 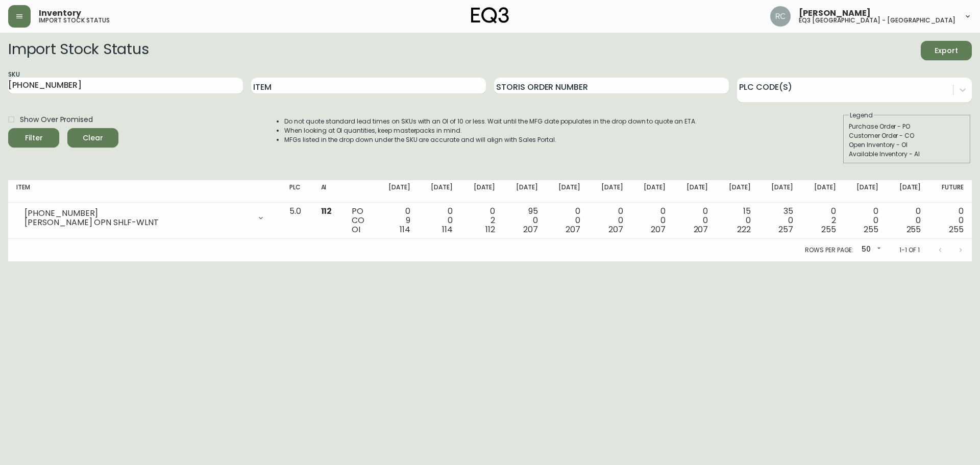 What do you see at coordinates (34, 138) in the screenshot?
I see `button: Filter` at bounding box center [34, 138].